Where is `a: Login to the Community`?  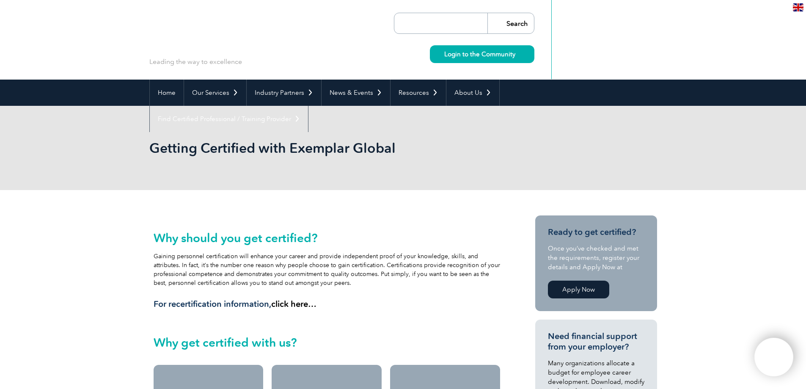
a: Login to the Community is located at coordinates (482, 54).